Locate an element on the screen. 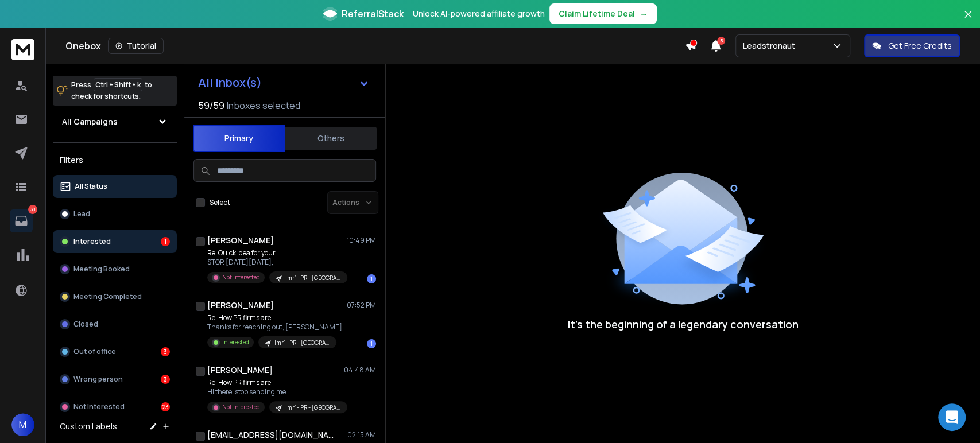  h3: Inboxes selected is located at coordinates (264, 105).